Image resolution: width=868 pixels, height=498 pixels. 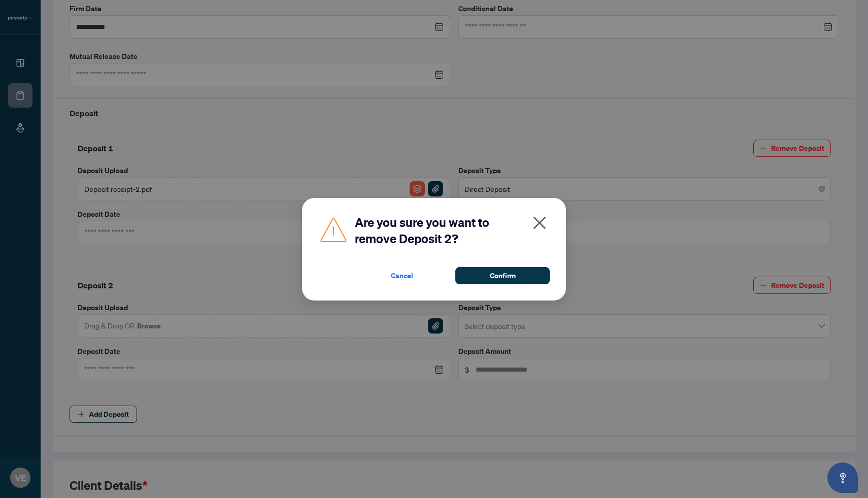 What do you see at coordinates (452, 231) in the screenshot?
I see `h2: Are you sure you want to remove Deposit 2?` at bounding box center [452, 231].